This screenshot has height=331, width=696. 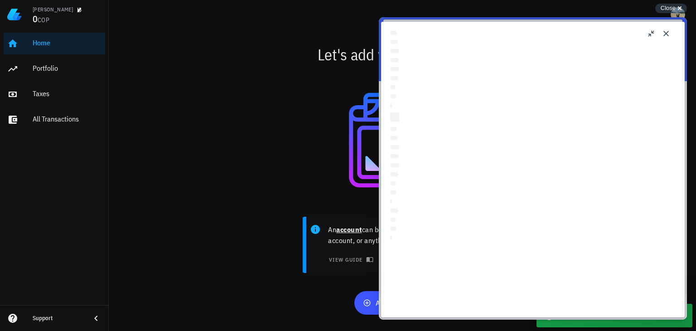 I want to click on div: Support, so click(x=58, y=318).